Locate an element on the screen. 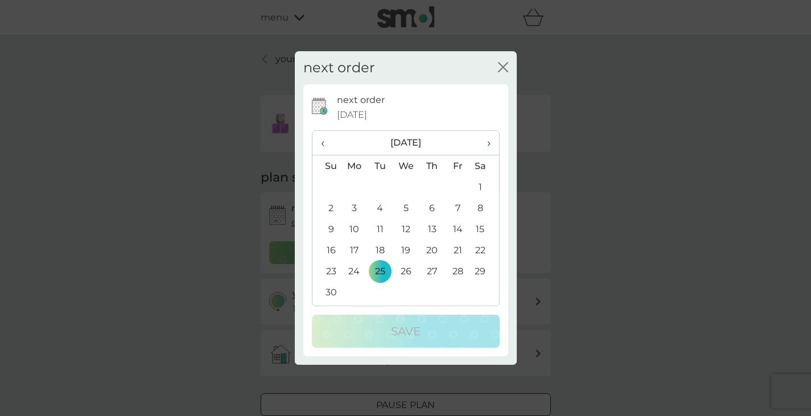  th: Mo is located at coordinates (355, 166).